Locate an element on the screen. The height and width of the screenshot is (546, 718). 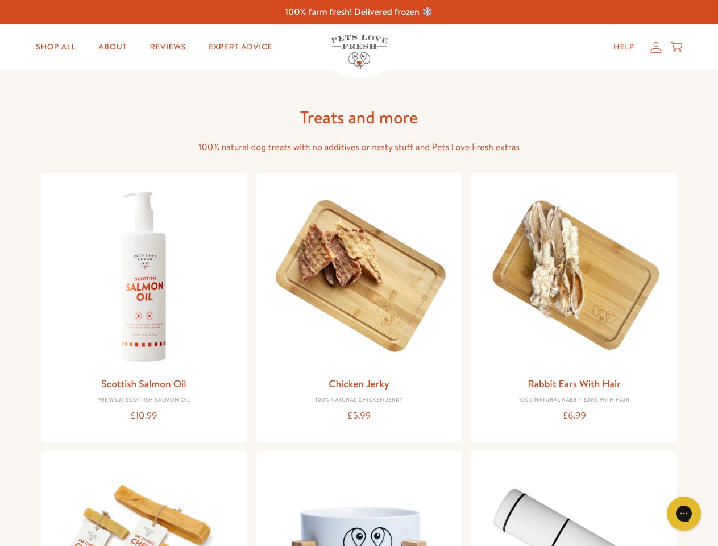
a: About is located at coordinates (113, 47).